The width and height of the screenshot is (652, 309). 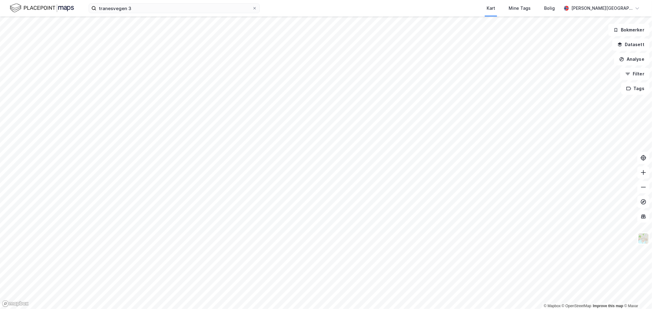 What do you see at coordinates (637, 295) in the screenshot?
I see `div: Chat Widget` at bounding box center [637, 295].